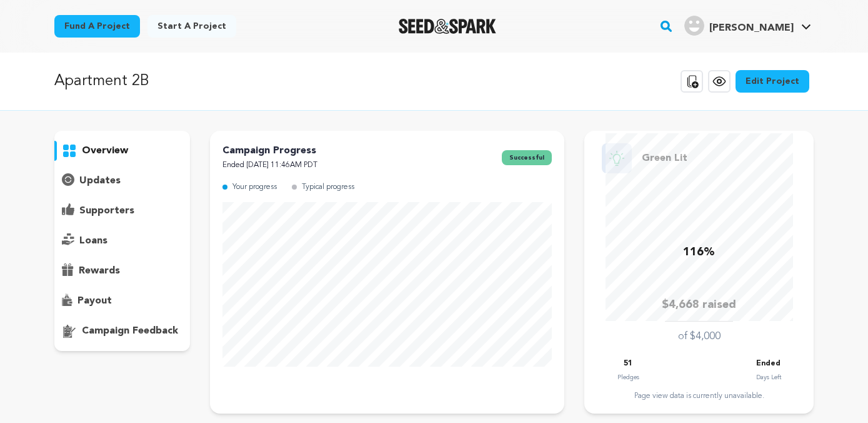 This screenshot has height=423, width=868. I want to click on p: Pledges, so click(629, 377).